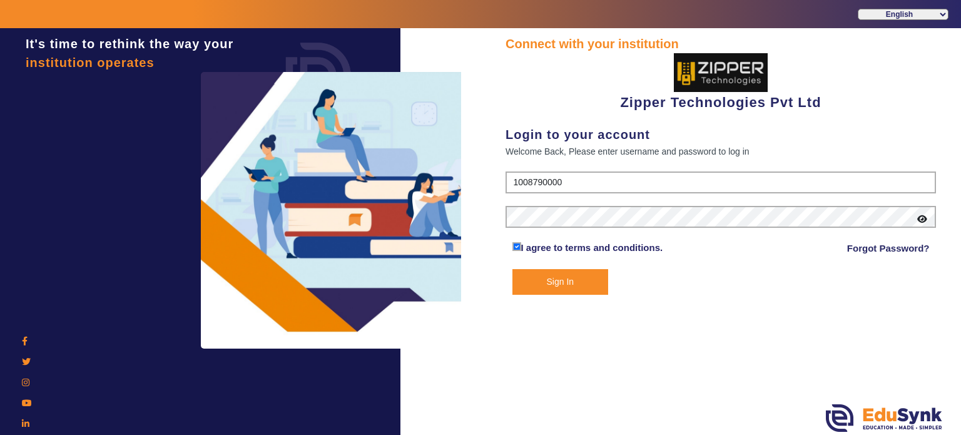 The height and width of the screenshot is (435, 961). Describe the element at coordinates (592, 247) in the screenshot. I see `a: I agree to terms and conditions.` at that location.